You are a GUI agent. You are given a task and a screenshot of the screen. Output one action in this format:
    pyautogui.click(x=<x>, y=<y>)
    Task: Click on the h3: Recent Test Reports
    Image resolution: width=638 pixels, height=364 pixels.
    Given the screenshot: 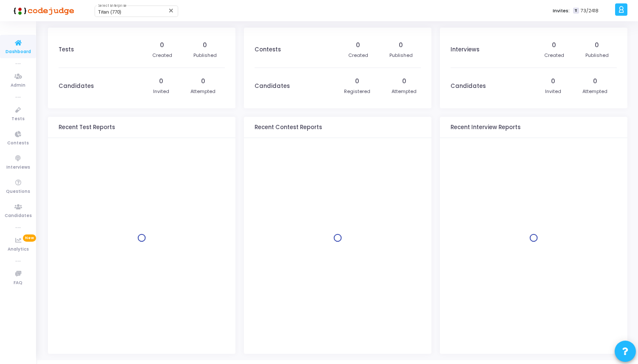 What is the action you would take?
    pyautogui.click(x=87, y=128)
    